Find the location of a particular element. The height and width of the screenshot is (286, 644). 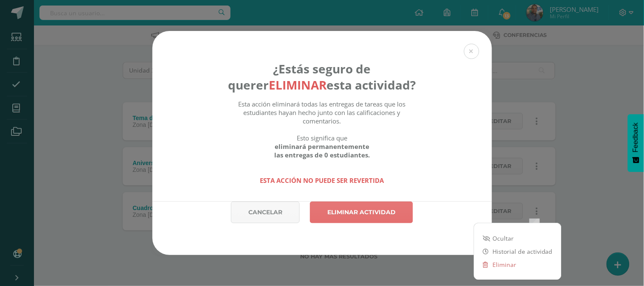

button: Feedback - Mostrar encuesta is located at coordinates (636, 143).